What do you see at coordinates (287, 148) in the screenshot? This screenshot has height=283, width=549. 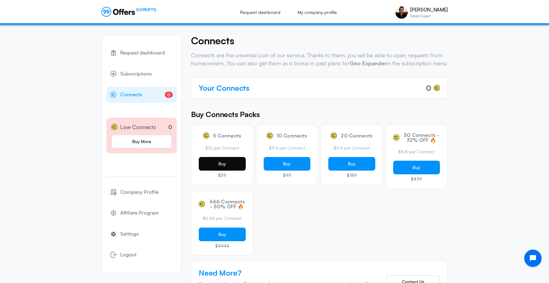 I see `p: $9.9 per Connect` at bounding box center [287, 148].